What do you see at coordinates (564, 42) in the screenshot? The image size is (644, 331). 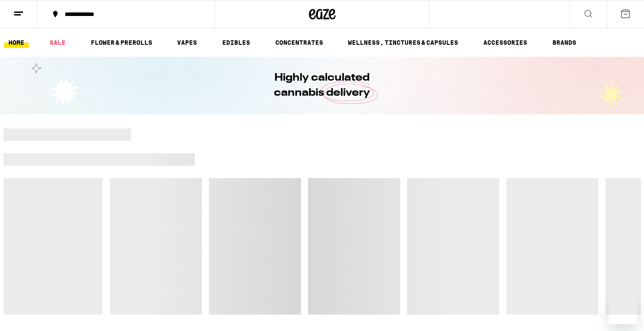 I see `a: BRANDS` at bounding box center [564, 42].